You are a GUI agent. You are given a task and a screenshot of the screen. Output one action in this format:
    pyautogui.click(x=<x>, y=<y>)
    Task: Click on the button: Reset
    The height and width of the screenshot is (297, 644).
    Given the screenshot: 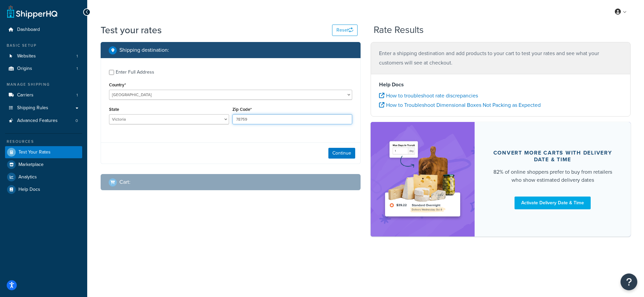 What is the action you would take?
    pyautogui.click(x=345, y=30)
    